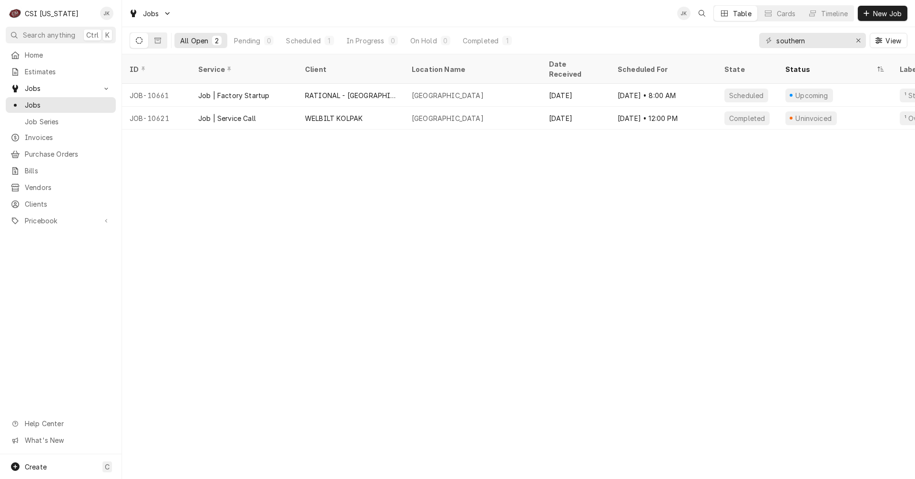  I want to click on span: C, so click(107, 467).